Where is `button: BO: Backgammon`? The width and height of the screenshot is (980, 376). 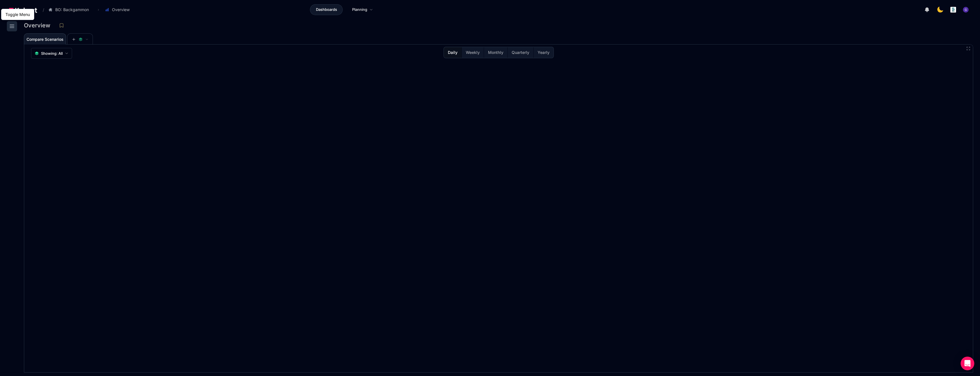 button: BO: Backgammon is located at coordinates (70, 9).